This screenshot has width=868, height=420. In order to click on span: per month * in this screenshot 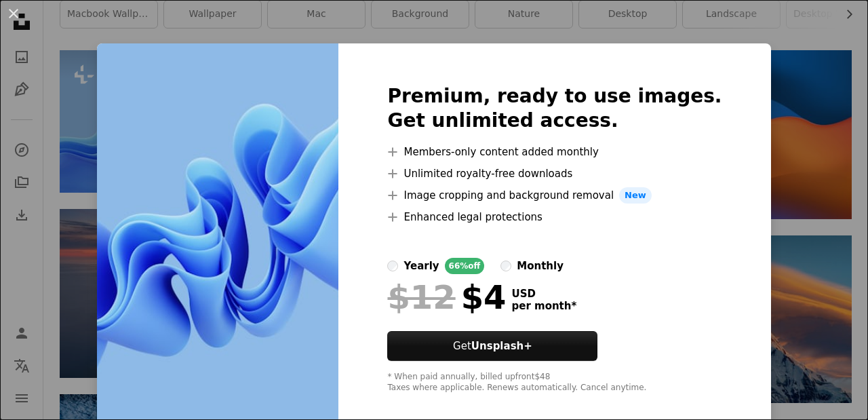, I will do `click(544, 306)`.